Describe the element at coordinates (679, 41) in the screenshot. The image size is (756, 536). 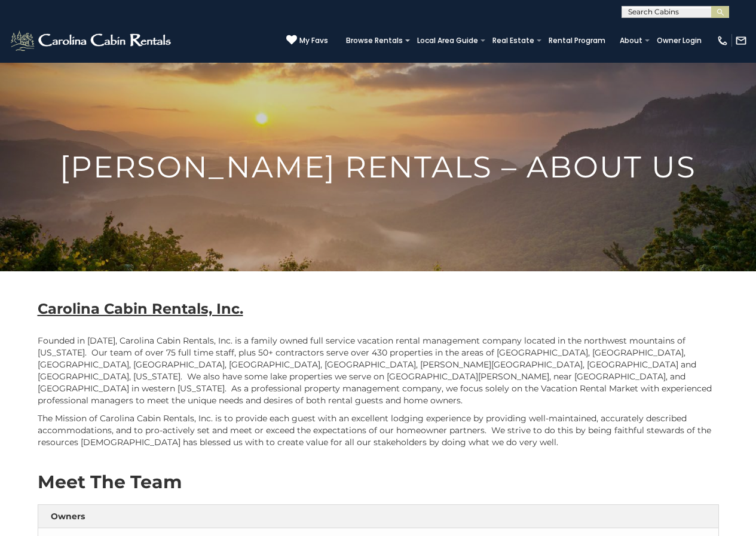
I see `a: Owner Login` at that location.